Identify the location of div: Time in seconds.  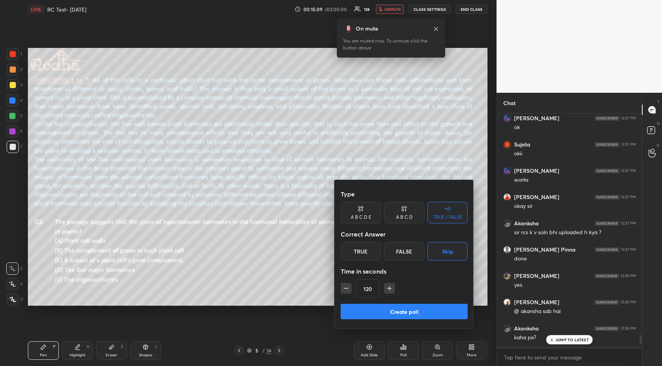
(404, 272).